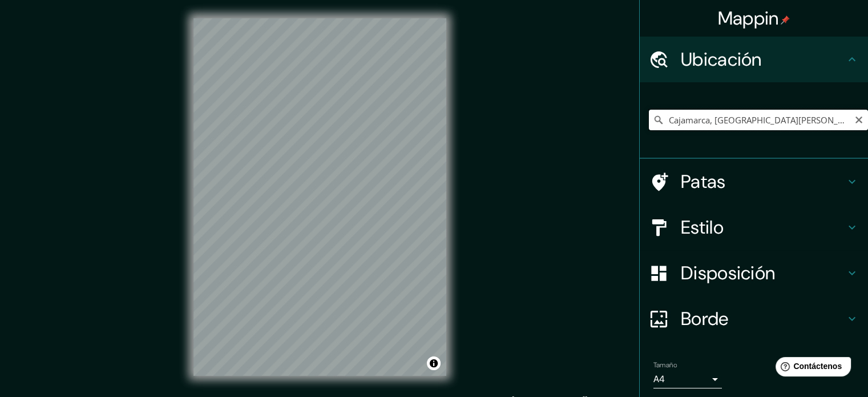 The height and width of the screenshot is (397, 868). I want to click on div: Estilo, so click(754, 227).